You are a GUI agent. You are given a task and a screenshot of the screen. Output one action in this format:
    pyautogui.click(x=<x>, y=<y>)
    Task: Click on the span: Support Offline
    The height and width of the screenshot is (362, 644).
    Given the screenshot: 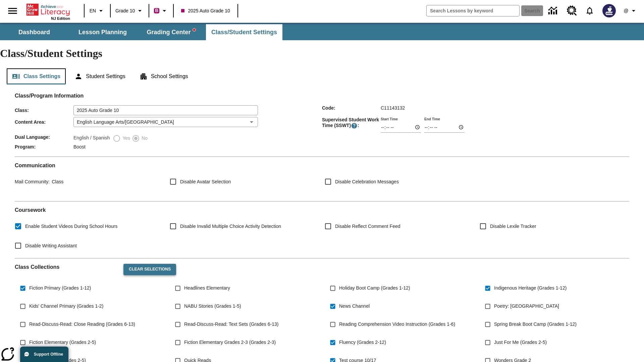 What is the action you would take?
    pyautogui.click(x=48, y=354)
    